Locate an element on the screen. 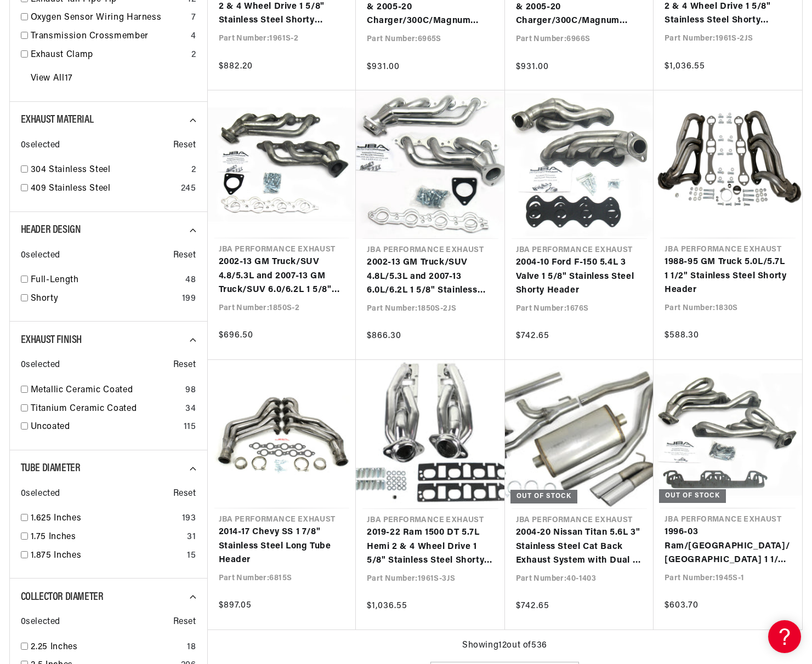 The width and height of the screenshot is (812, 664). div: 115 is located at coordinates (190, 427).